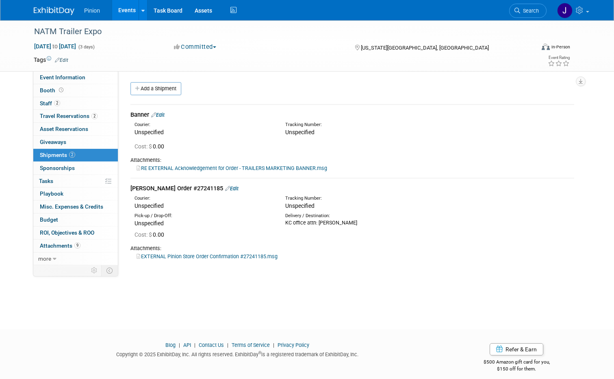 The image size is (614, 379). I want to click on span: to, so click(55, 46).